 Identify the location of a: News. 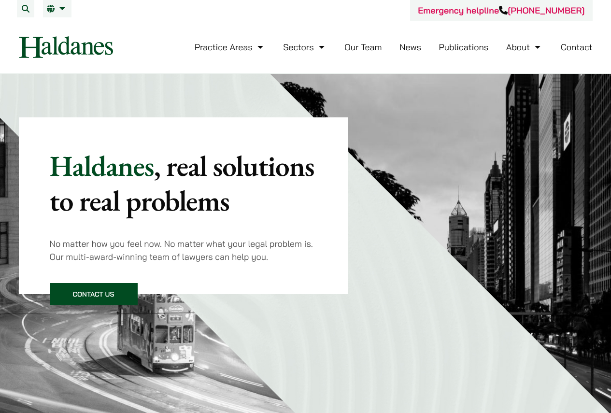
(410, 47).